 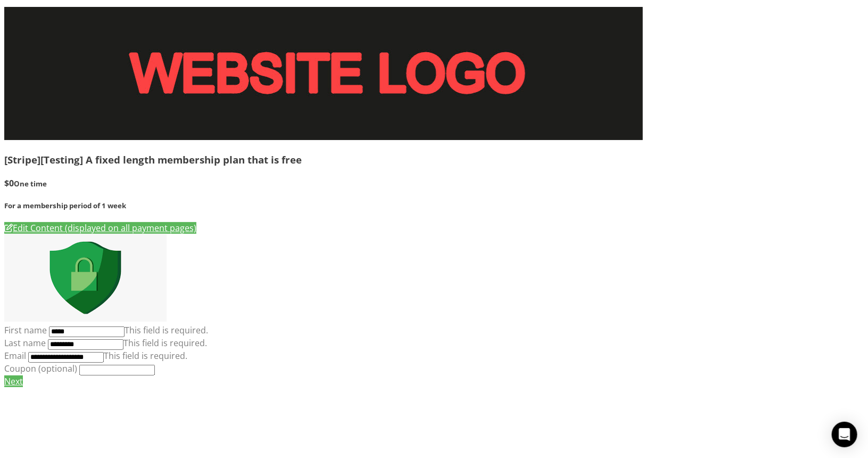 What do you see at coordinates (41, 369) in the screenshot?
I see `label: Coupon (optional)` at bounding box center [41, 369].